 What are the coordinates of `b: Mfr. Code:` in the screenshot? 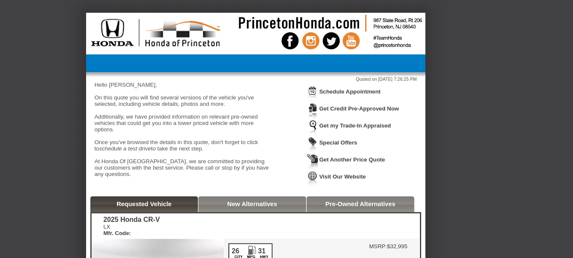 It's located at (117, 233).